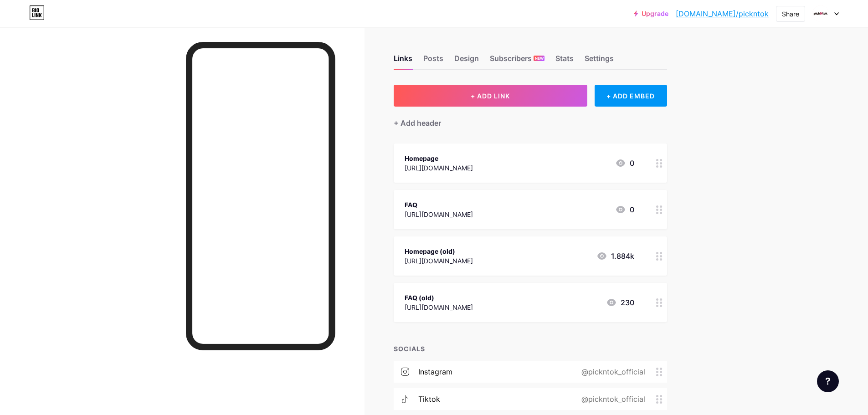 The height and width of the screenshot is (415, 868). I want to click on span: NEW, so click(539, 58).